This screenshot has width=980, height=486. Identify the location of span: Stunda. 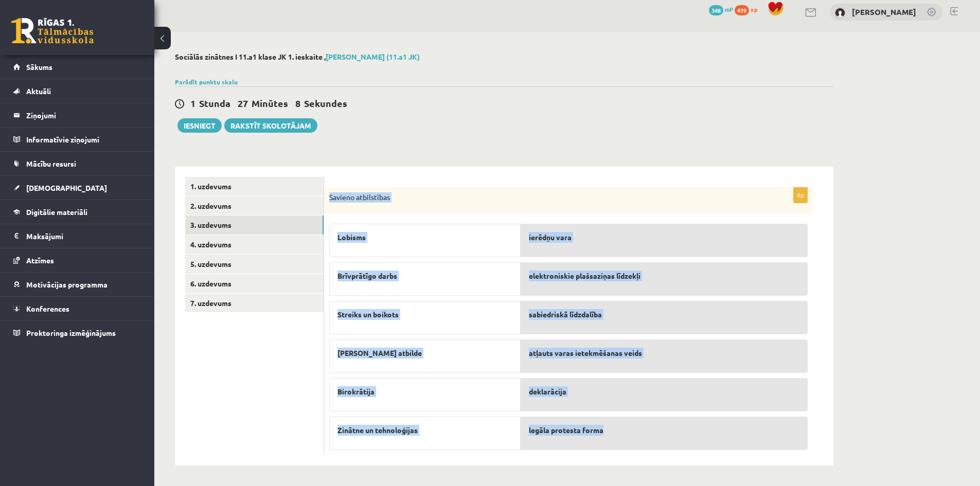
(215, 103).